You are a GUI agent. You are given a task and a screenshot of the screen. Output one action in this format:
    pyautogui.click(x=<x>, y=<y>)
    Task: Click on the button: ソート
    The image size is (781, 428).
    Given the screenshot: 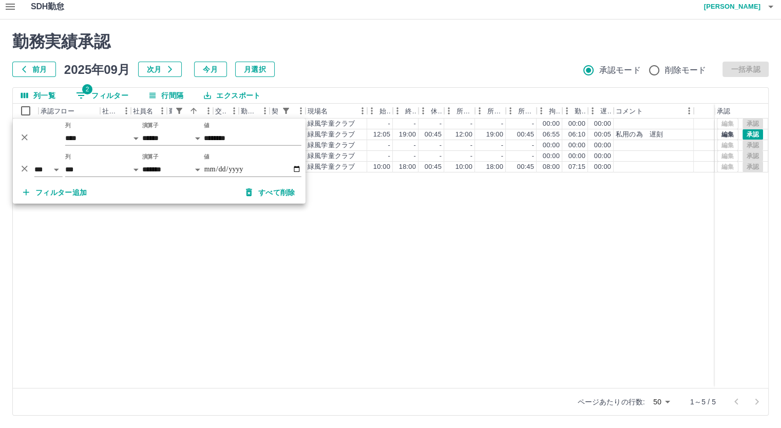 What is the action you would take?
    pyautogui.click(x=194, y=111)
    